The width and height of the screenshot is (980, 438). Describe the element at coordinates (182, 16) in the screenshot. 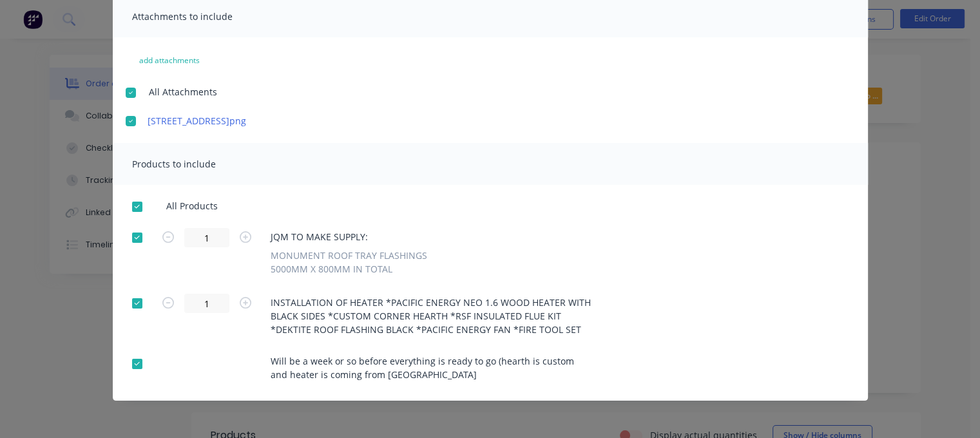

I see `span: Attachments to include` at that location.